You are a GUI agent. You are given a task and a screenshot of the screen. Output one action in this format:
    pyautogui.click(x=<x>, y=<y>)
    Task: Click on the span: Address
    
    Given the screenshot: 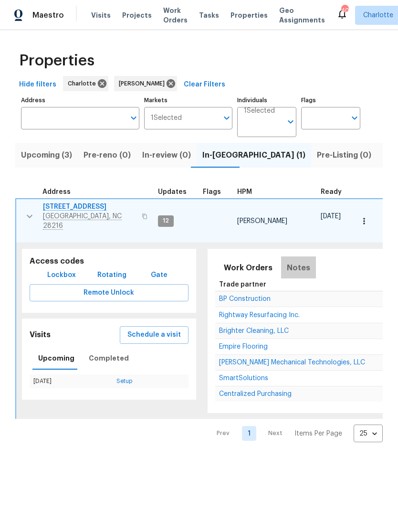 What is the action you would take?
    pyautogui.click(x=56, y=192)
    